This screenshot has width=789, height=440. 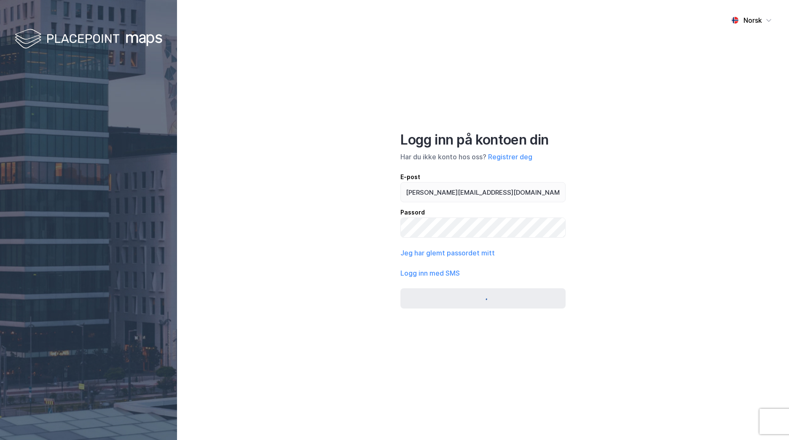 I want to click on div: Logg inn på kontoen din, so click(x=483, y=140).